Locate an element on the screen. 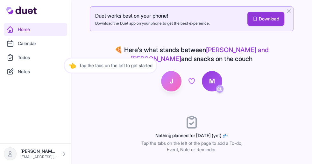 This screenshot has width=312, height=164. p: Tap the tabs on the left to get started is located at coordinates (111, 57).